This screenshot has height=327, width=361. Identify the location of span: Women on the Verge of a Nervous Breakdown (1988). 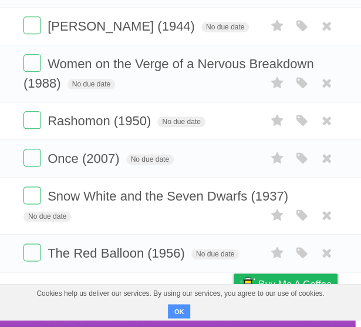
(169, 73).